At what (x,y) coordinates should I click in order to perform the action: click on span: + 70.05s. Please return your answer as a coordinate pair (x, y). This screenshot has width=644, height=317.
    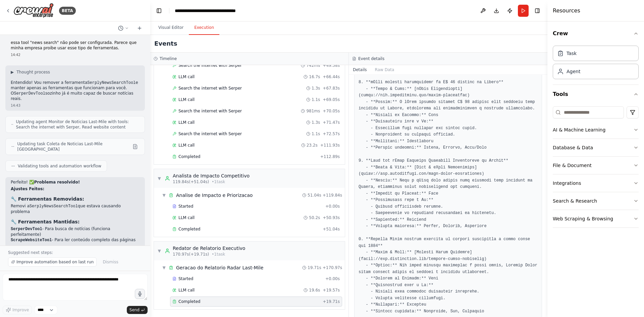
    Looking at the image, I should click on (331, 111).